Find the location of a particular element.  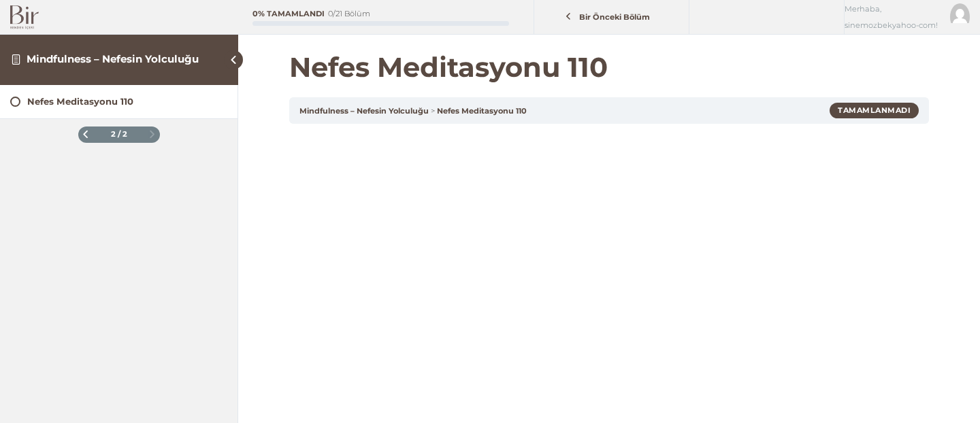

span: Merhaba, sinemozbekyahoo-com! is located at coordinates (893, 17).